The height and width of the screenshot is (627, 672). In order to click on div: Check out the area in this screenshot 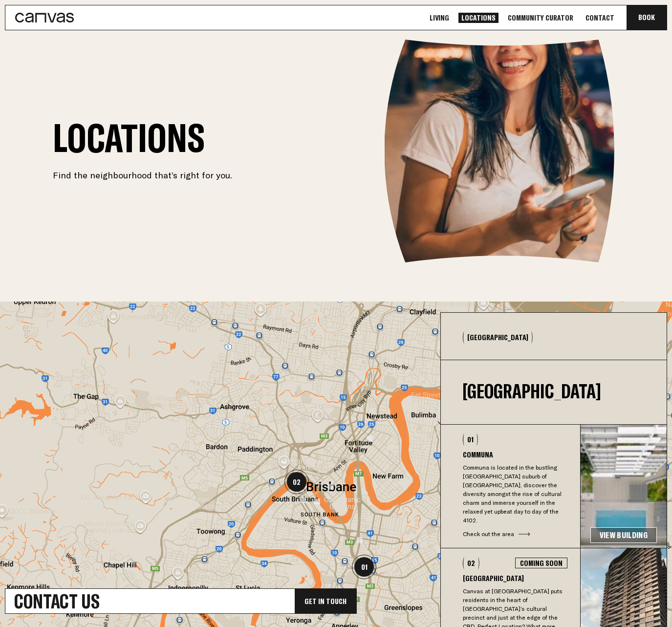, I will do `click(515, 534)`.